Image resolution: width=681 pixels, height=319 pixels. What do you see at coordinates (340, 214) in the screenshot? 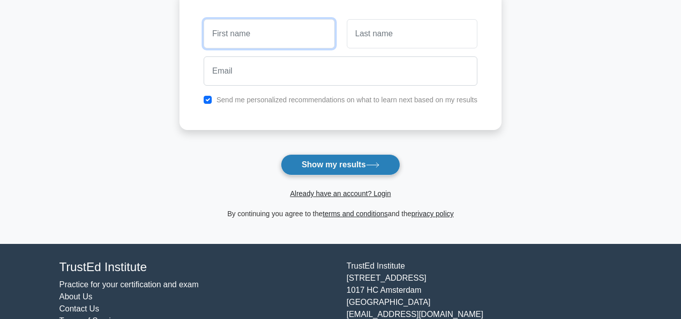
I see `div: By continuing you agree to the and the` at bounding box center [340, 214].